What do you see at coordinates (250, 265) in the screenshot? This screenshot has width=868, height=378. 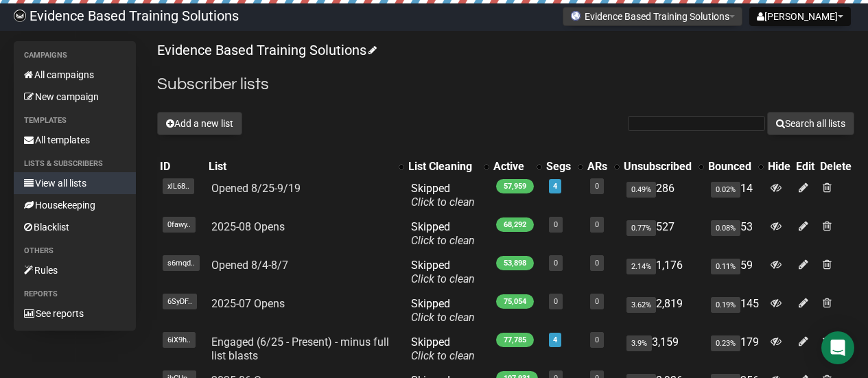 I see `a: Opened 8/4-8/7` at bounding box center [250, 265].